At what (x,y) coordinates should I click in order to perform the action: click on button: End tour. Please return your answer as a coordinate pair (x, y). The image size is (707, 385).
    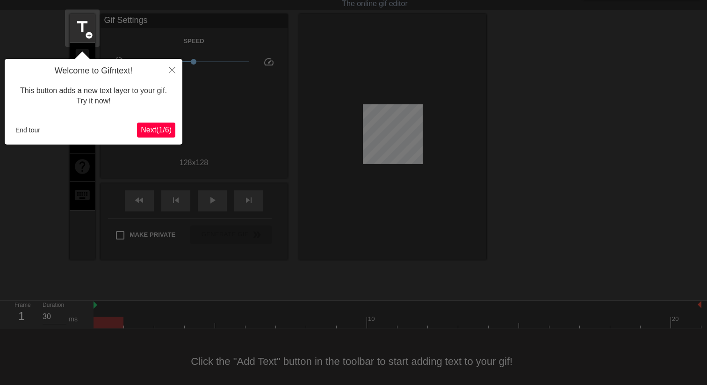
    Looking at the image, I should click on (28, 130).